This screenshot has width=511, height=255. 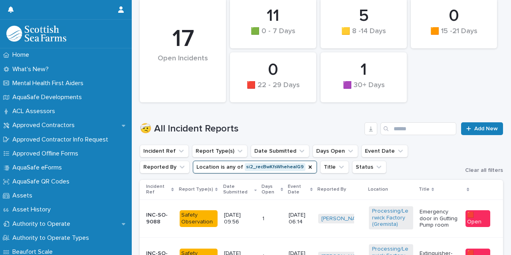 I want to click on p: Approved Contractors, so click(x=45, y=125).